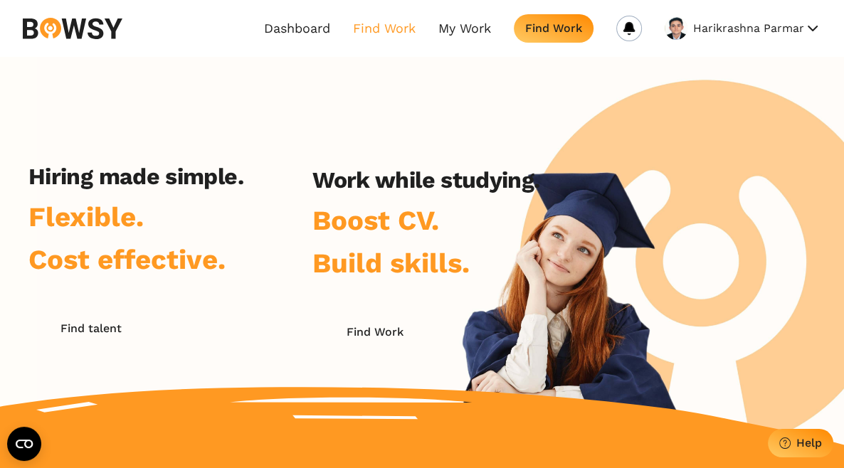  Describe the element at coordinates (73, 28) in the screenshot. I see `img: svg%3e` at that location.